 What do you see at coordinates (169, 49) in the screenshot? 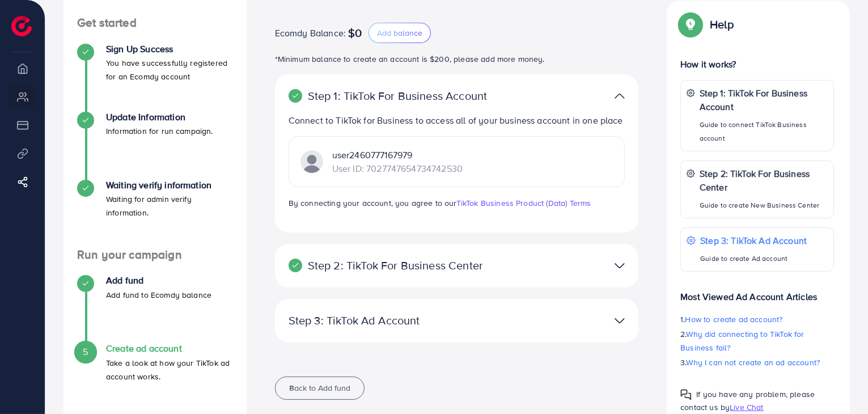
I see `h4: Sign Up Success` at bounding box center [169, 49].